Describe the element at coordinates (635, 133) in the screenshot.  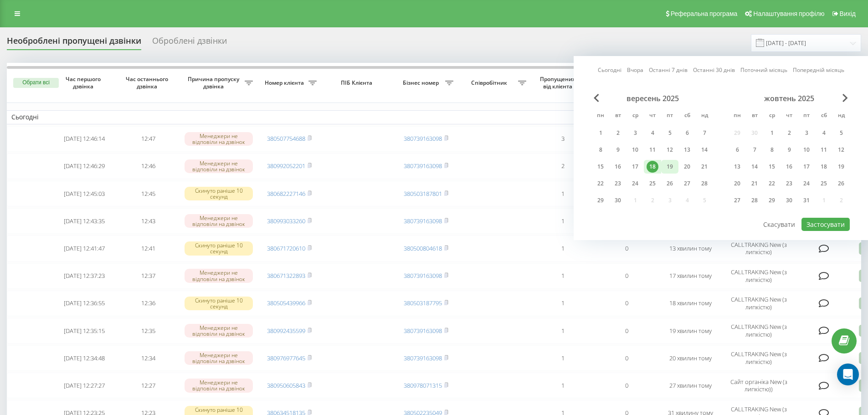
I see `div: ср 3 вер 2025 р.` at that location.